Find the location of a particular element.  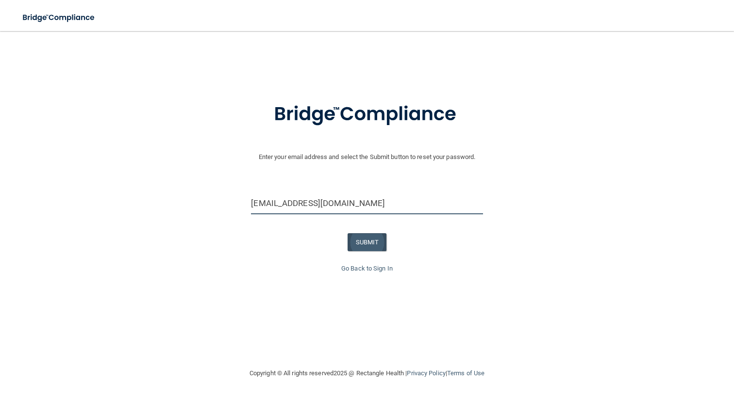

a: Terms of Use is located at coordinates (465, 373).